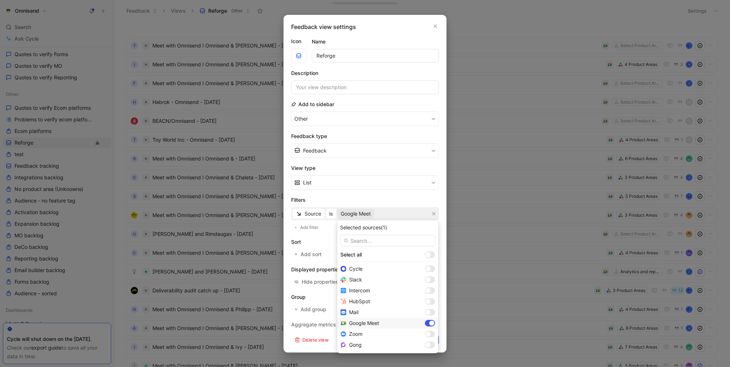 Image resolution: width=730 pixels, height=367 pixels. Describe the element at coordinates (355, 345) in the screenshot. I see `span: Gong` at that location.